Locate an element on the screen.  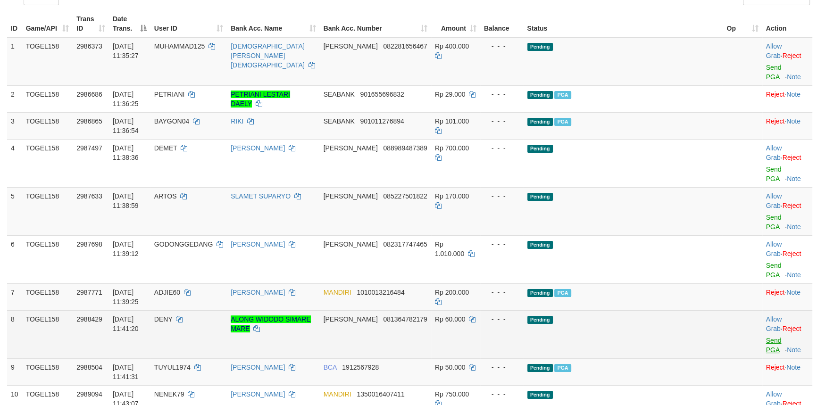
span: PGA is located at coordinates (563, 368).